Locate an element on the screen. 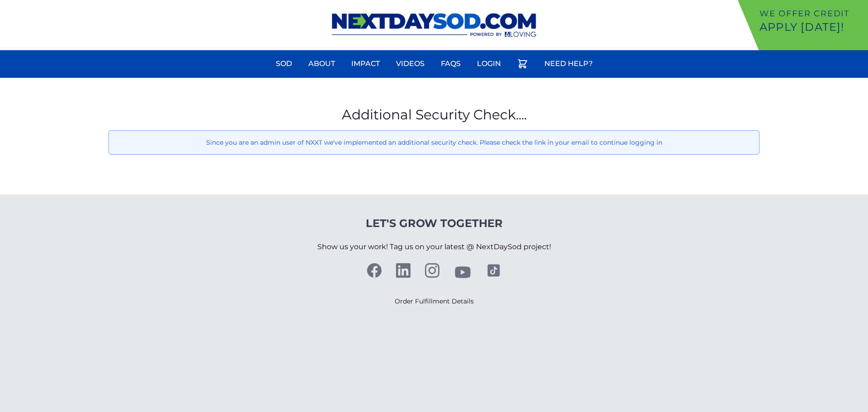  a: Need Help? is located at coordinates (568, 64).